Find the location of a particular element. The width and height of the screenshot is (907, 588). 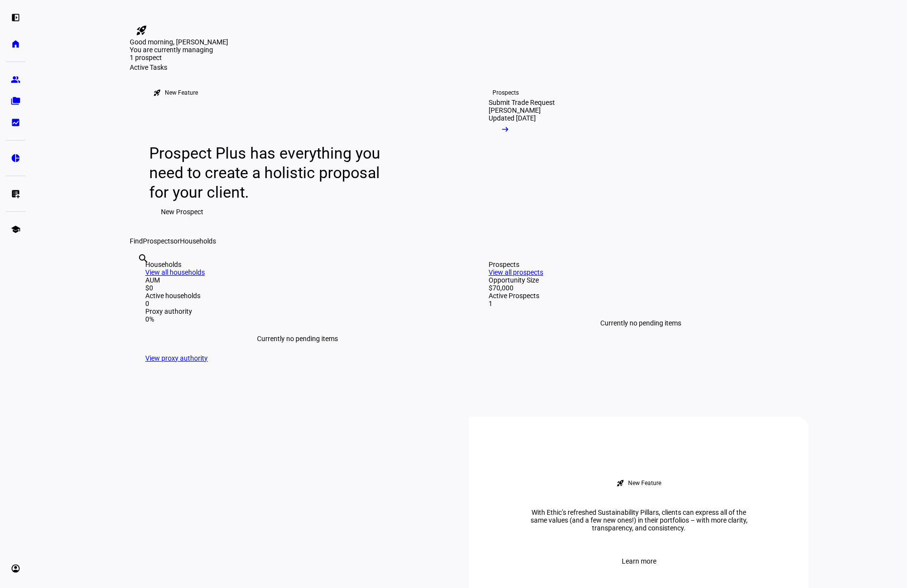

a: View proxy authority is located at coordinates (177, 358).